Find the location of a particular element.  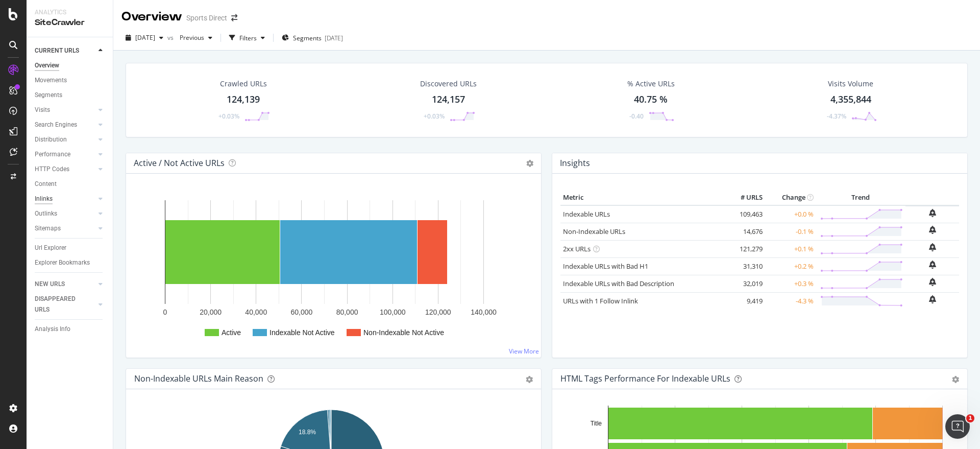

text: 20,000 is located at coordinates (210, 312).